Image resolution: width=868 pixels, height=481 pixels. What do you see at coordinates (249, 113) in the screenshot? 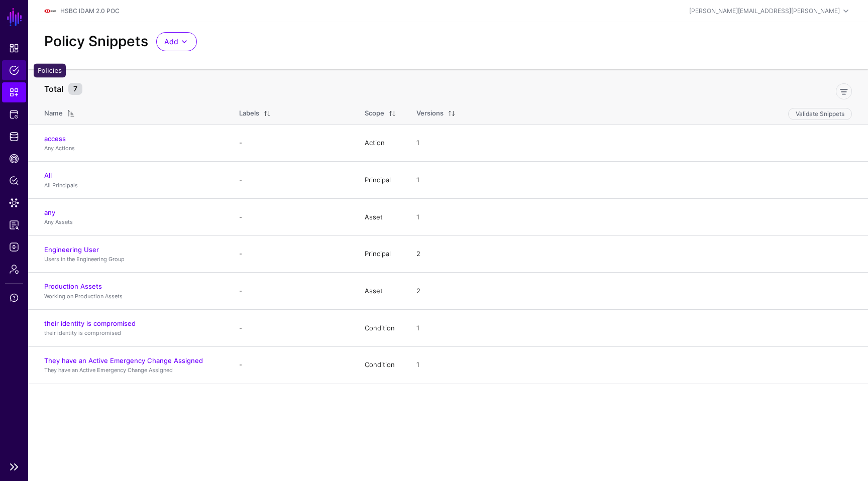
I see `div: Labels` at bounding box center [249, 113].